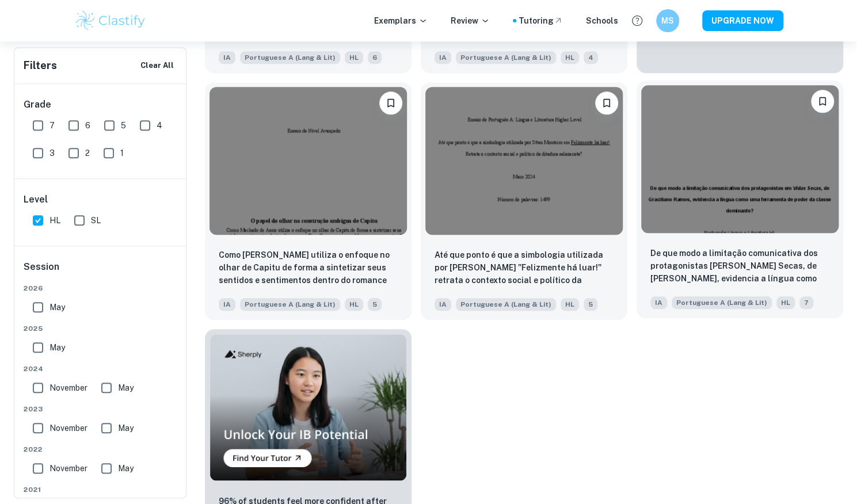  What do you see at coordinates (739, 266) in the screenshot?
I see `p: De que modo a limitação comunicativa dos protagonistas em Vidas Secas, de Graciliano Ramos, evide...` at bounding box center [739, 266].